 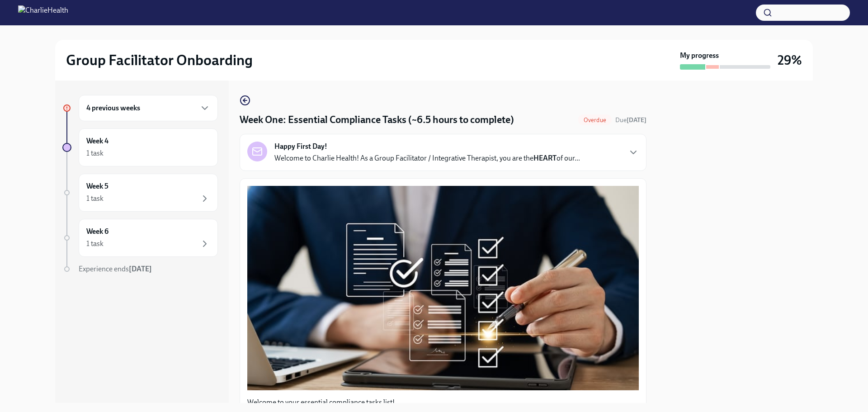 I want to click on button: Zoom image, so click(x=443, y=288).